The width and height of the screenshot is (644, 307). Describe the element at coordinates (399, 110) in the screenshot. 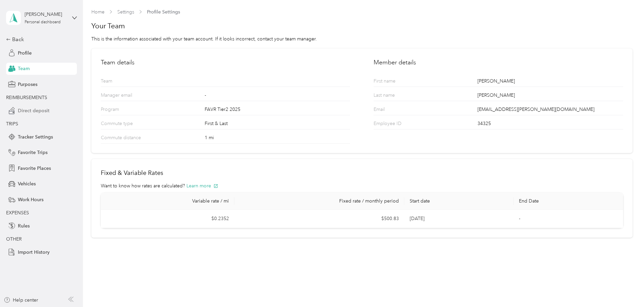

I see `p: Email` at that location.